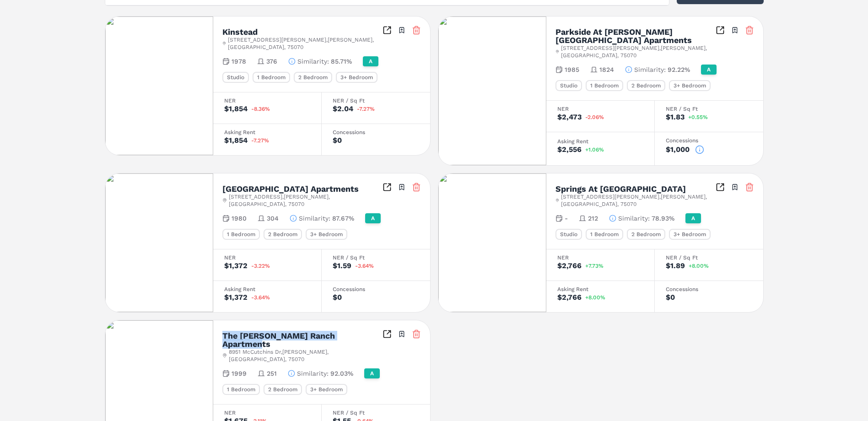  What do you see at coordinates (273, 218) in the screenshot?
I see `span: 304` at bounding box center [273, 218].